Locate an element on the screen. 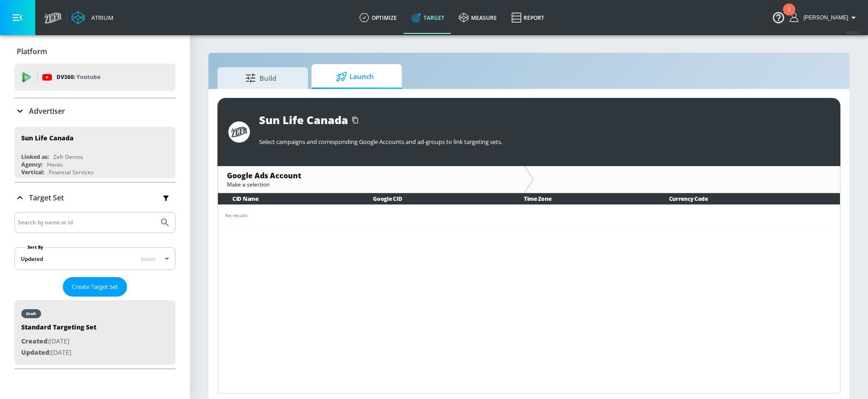  div: draft is located at coordinates (31, 314).